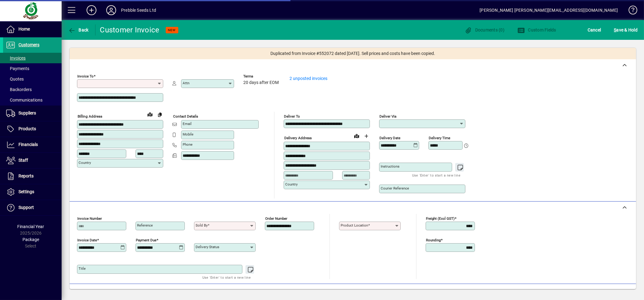 This screenshot has width=644, height=300. Describe the element at coordinates (390, 166) in the screenshot. I see `mat-label: Instructions` at that location.